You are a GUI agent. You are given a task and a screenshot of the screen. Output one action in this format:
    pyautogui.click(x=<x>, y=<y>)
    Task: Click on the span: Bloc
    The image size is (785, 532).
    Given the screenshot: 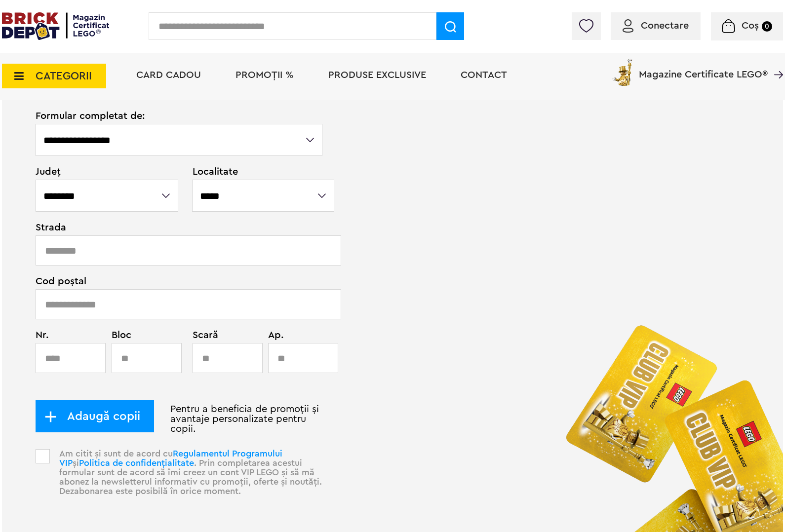 What is the action you would take?
    pyautogui.click(x=144, y=335)
    